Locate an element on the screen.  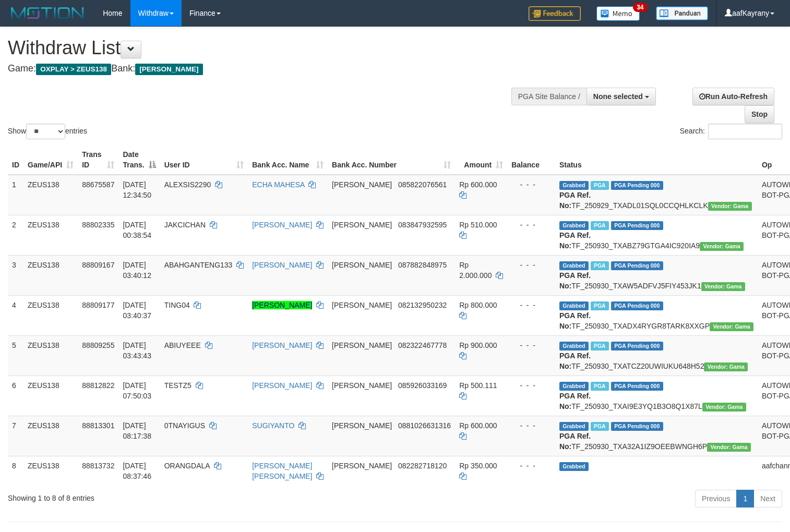
span: Marked by aafpengsreynich is located at coordinates (599, 185).